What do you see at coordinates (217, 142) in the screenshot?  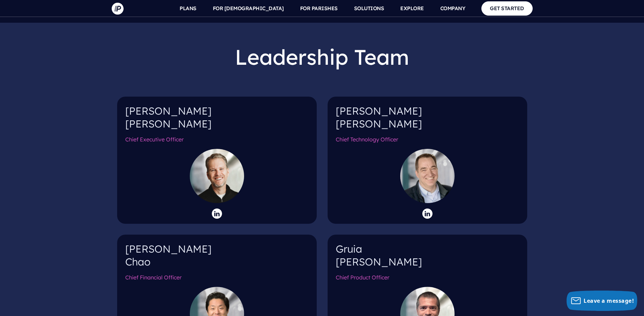 I see `h6: Chief Executive Officer` at bounding box center [217, 142].